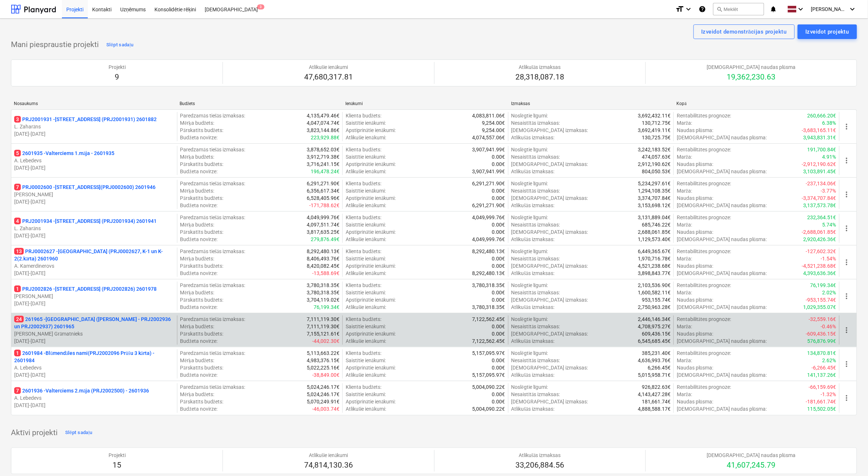 Image resolution: width=868 pixels, height=476 pixels. I want to click on div: Izveidot demonstrācijas projektu, so click(744, 32).